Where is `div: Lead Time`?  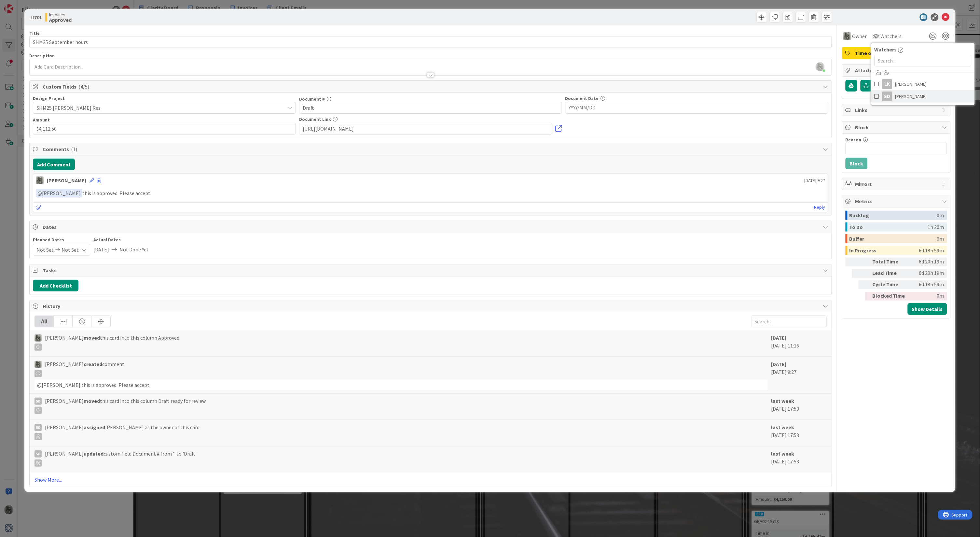 div: Lead Time is located at coordinates (891, 273).